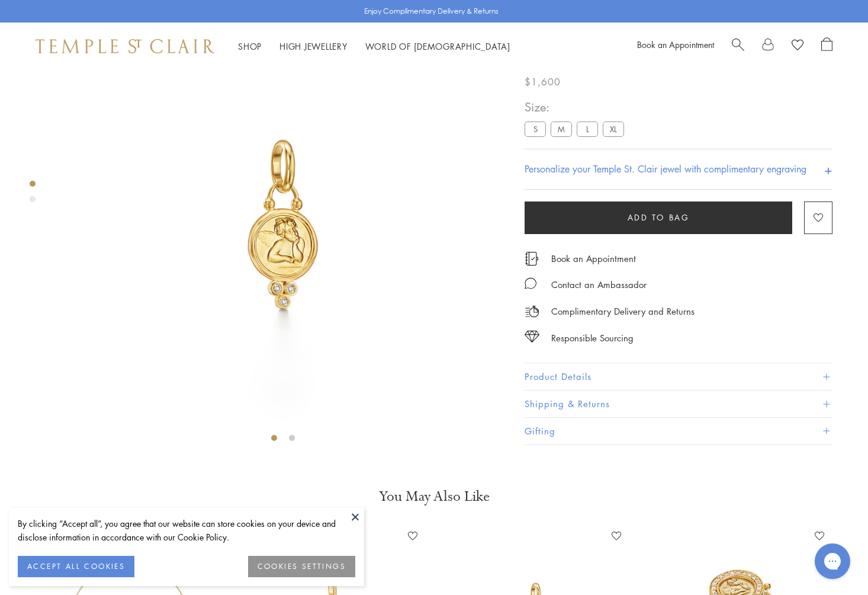 This screenshot has height=595, width=868. Describe the element at coordinates (577, 106) in the screenshot. I see `span: Size:` at that location.